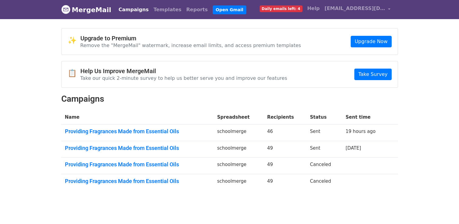  Describe the element at coordinates (284, 117) in the screenshot. I see `th: Recipients` at that location.